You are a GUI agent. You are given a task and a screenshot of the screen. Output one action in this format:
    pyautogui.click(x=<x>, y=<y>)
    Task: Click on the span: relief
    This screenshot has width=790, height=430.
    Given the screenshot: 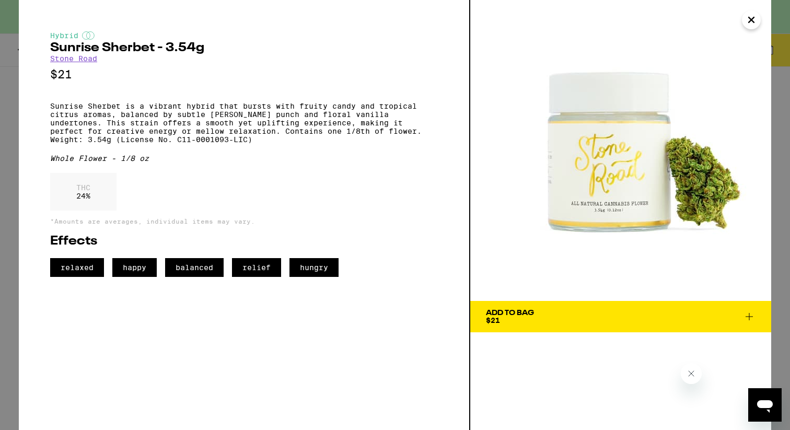 What is the action you would take?
    pyautogui.click(x=256, y=267)
    